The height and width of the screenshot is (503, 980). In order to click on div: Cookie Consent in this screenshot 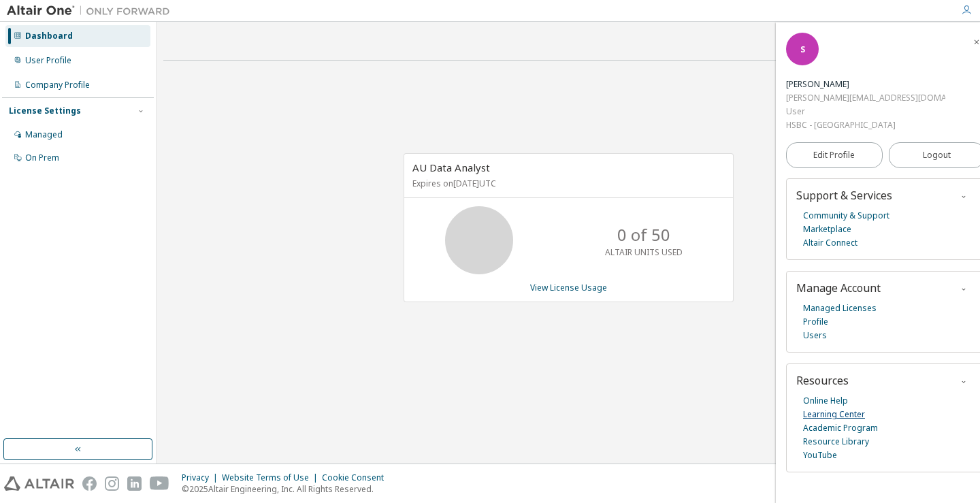, I will do `click(356, 478)`.